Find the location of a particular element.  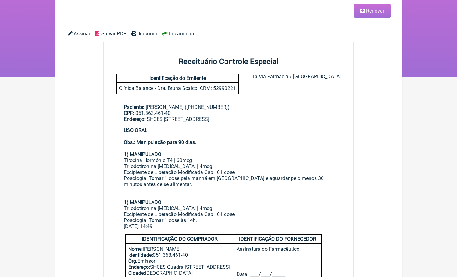

span: Endereço: is located at coordinates (134, 119).